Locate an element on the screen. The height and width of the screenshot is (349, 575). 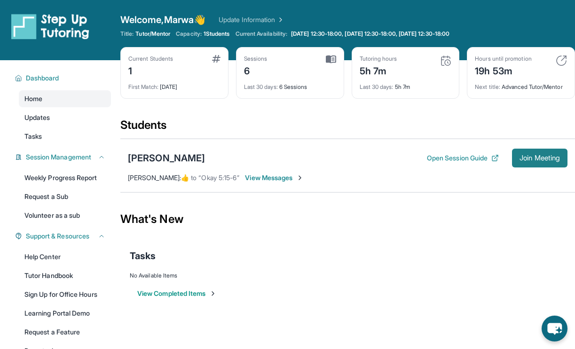
button: Support & Resources is located at coordinates (63, 236).